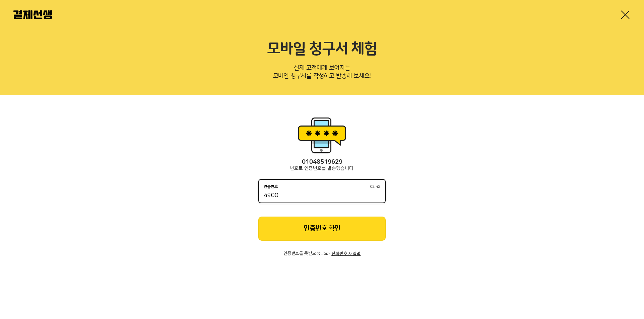  Describe the element at coordinates (322, 162) in the screenshot. I see `p: 01048519629` at that location.